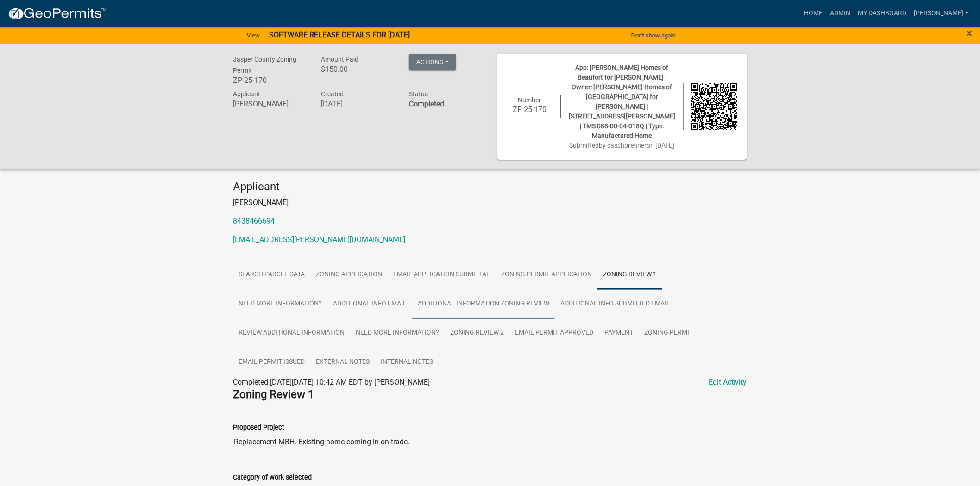  What do you see at coordinates (554, 333) in the screenshot?
I see `a: Email Permit Approved` at bounding box center [554, 333].